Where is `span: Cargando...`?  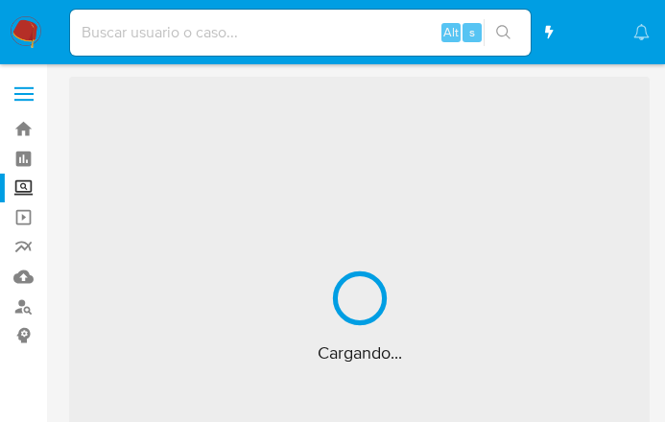 span: Cargando... is located at coordinates (360, 353).